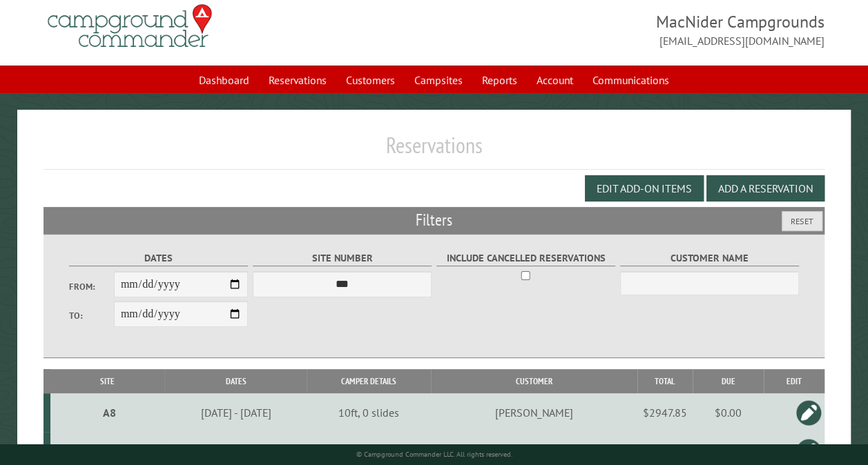  I want to click on h1: Reservations, so click(433, 150).